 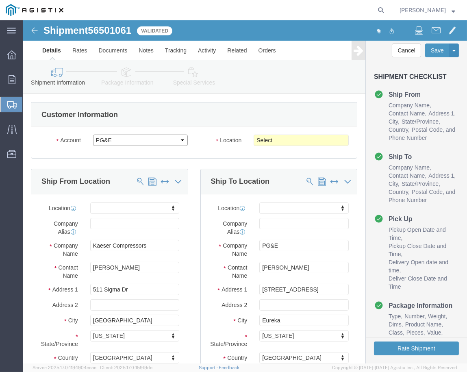 I want to click on a: Support, so click(x=209, y=368).